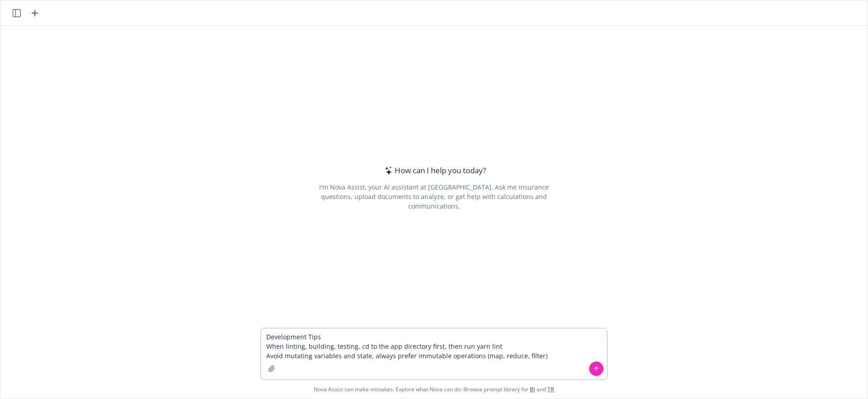 Image resolution: width=868 pixels, height=399 pixels. Describe the element at coordinates (434, 171) in the screenshot. I see `div: How can I help you today?` at that location.